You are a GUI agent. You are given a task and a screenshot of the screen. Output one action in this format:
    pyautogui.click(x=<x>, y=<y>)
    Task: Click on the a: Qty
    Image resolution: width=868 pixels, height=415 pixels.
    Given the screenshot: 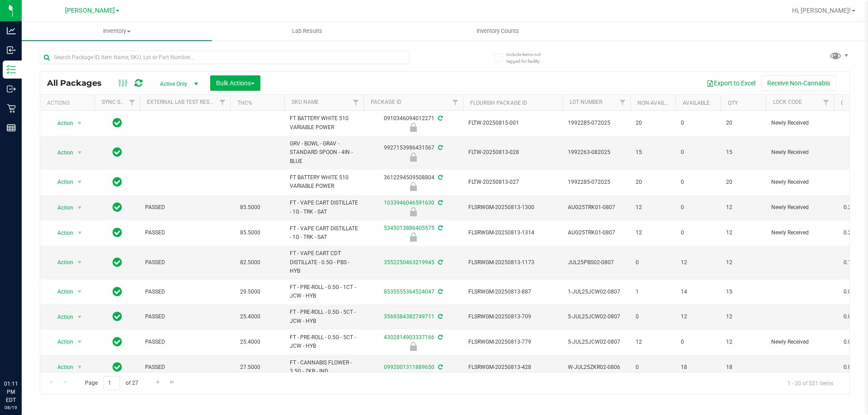 What is the action you would take?
    pyautogui.click(x=733, y=103)
    